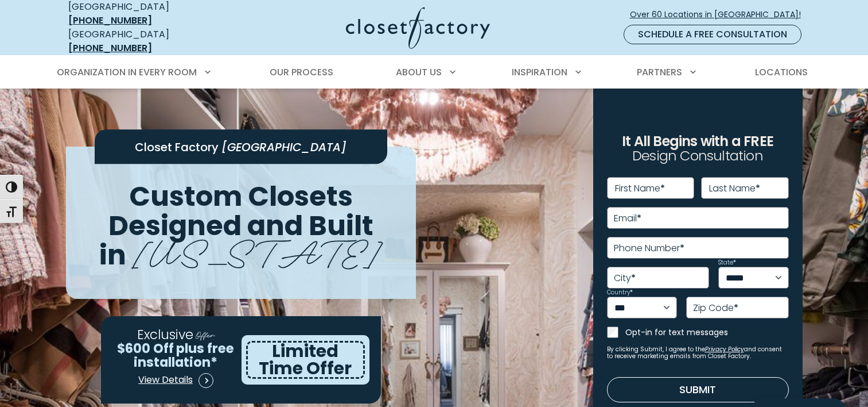 The height and width of the screenshot is (407, 868). What do you see at coordinates (660, 72) in the screenshot?
I see `span: Partners` at bounding box center [660, 72].